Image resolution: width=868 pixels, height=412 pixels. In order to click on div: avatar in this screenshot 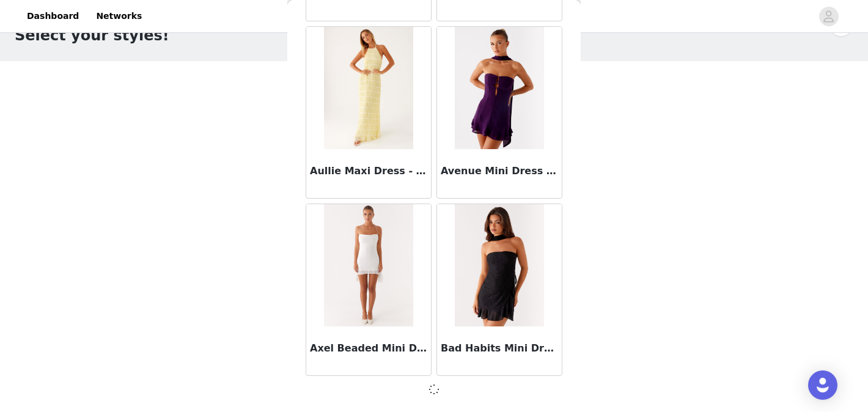, I will do `click(829, 16)`.